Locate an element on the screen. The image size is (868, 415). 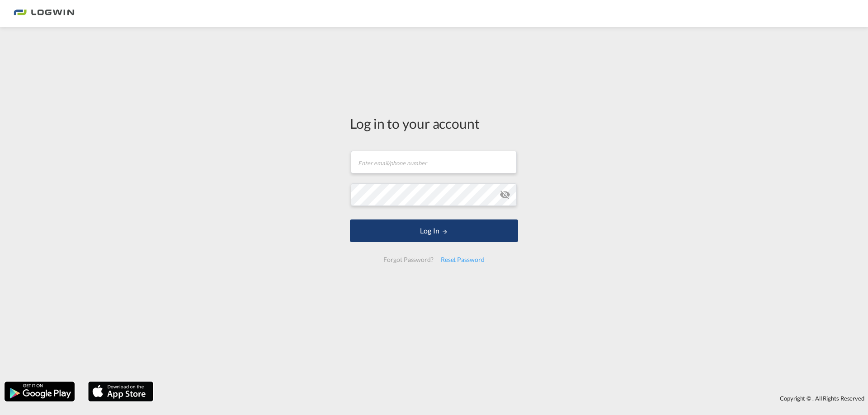
div: Copyright © . All Rights Reserved is located at coordinates (512, 399).